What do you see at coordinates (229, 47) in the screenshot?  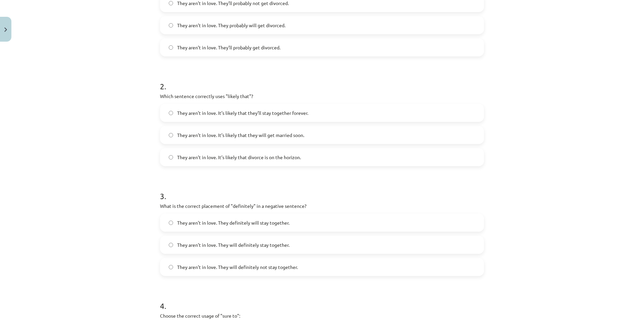 I see `span: They aren’t in love. They’ll probably get divorced.` at bounding box center [229, 47].